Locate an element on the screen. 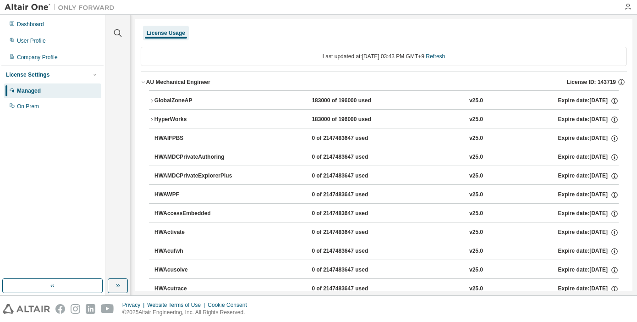  div: GlobalZoneAP is located at coordinates (196, 101).